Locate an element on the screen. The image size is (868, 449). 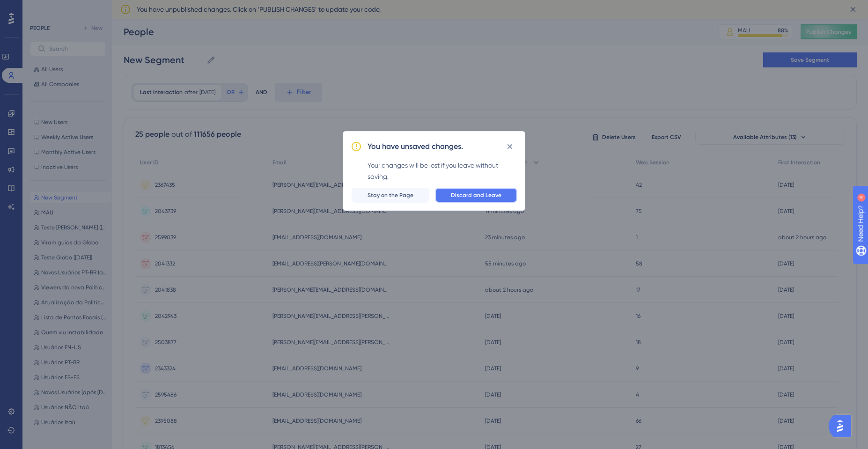
img: launcher-image-alternative-text is located at coordinates (11, 14).